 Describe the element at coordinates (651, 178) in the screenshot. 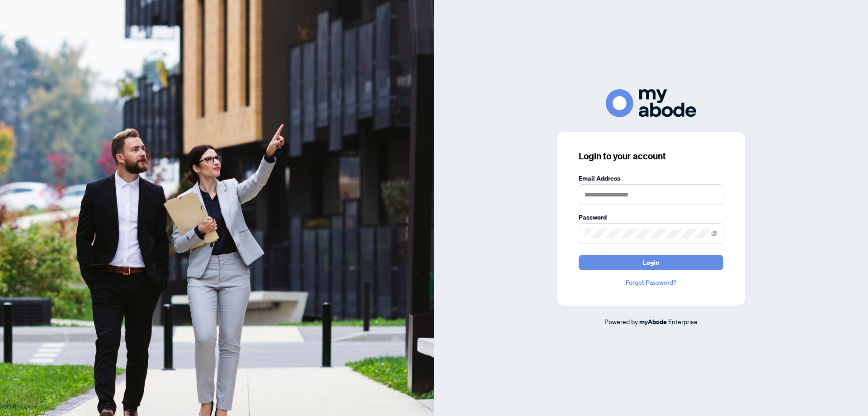

I see `label: Email Address` at that location.